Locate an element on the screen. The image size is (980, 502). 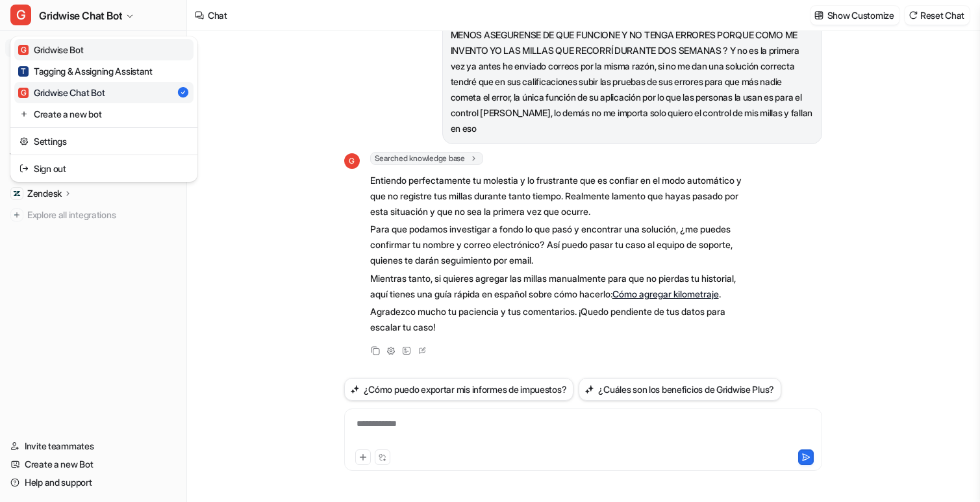
a: Settings is located at coordinates (104, 141).